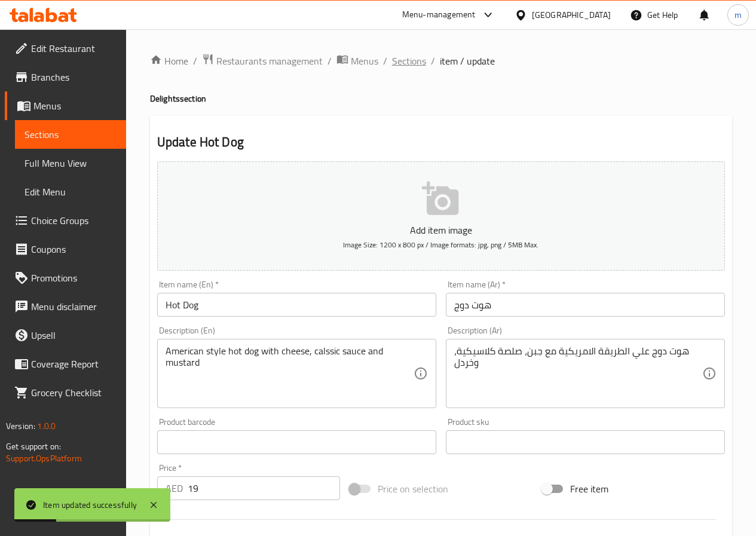  I want to click on span: Get support on:, so click(33, 446).